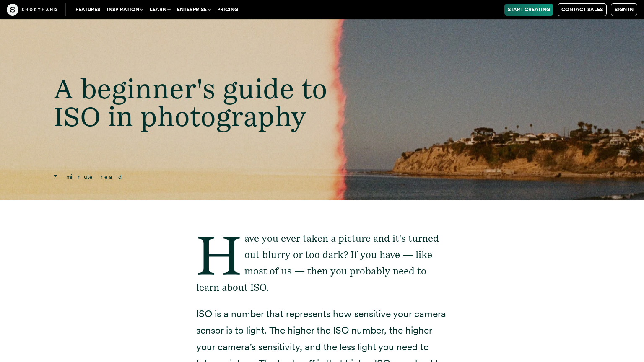 This screenshot has height=362, width=644. What do you see at coordinates (624, 9) in the screenshot?
I see `a: Sign in` at bounding box center [624, 9].